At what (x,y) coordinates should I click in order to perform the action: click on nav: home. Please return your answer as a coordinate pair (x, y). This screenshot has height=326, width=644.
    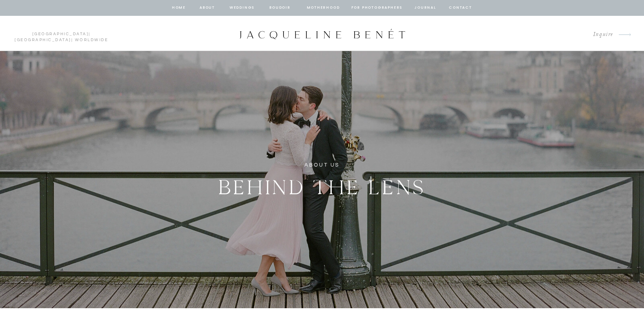
    Looking at the image, I should click on (179, 8).